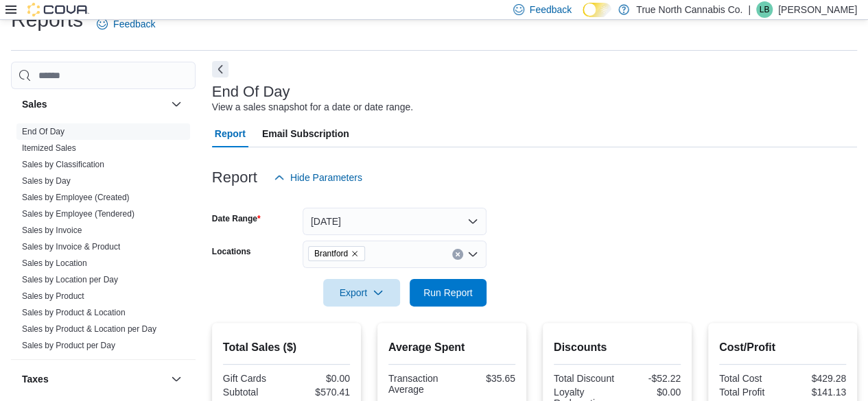 This screenshot has width=868, height=401. What do you see at coordinates (448, 293) in the screenshot?
I see `span: Run Report` at bounding box center [448, 293].